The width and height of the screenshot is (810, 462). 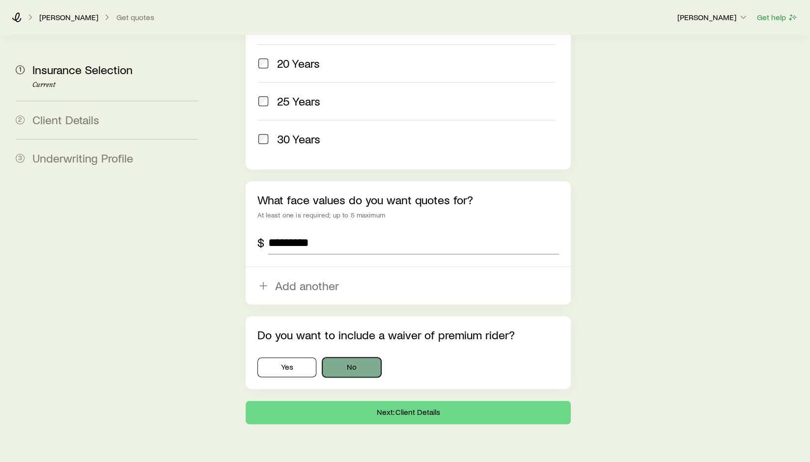 What do you see at coordinates (82, 69) in the screenshot?
I see `span: Insurance Selection` at bounding box center [82, 69].